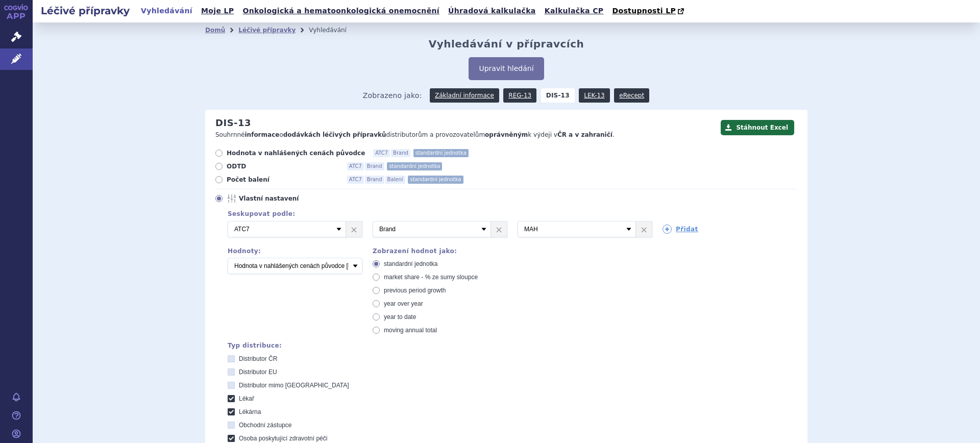 The width and height of the screenshot is (980, 443). I want to click on p: Souhrnné o distributorům a provozovatelům k výdeji v ., so click(465, 135).